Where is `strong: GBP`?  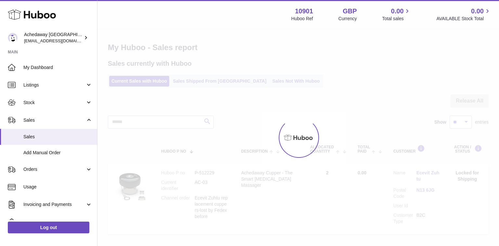
strong: GBP is located at coordinates (350, 11).